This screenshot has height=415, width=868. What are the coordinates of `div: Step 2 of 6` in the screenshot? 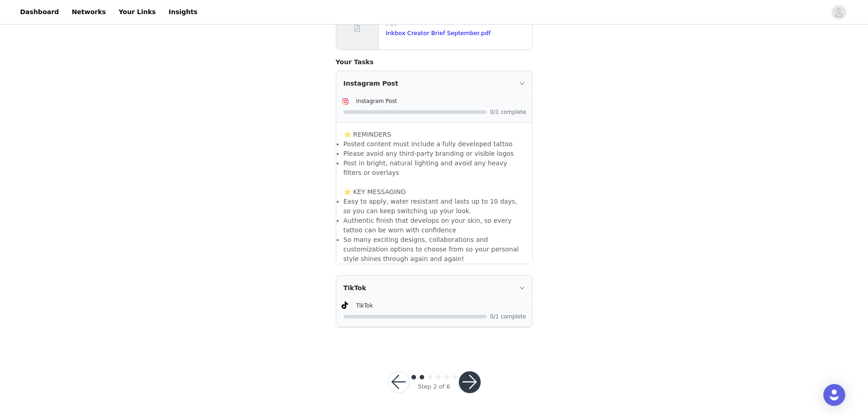 It's located at (434, 387).